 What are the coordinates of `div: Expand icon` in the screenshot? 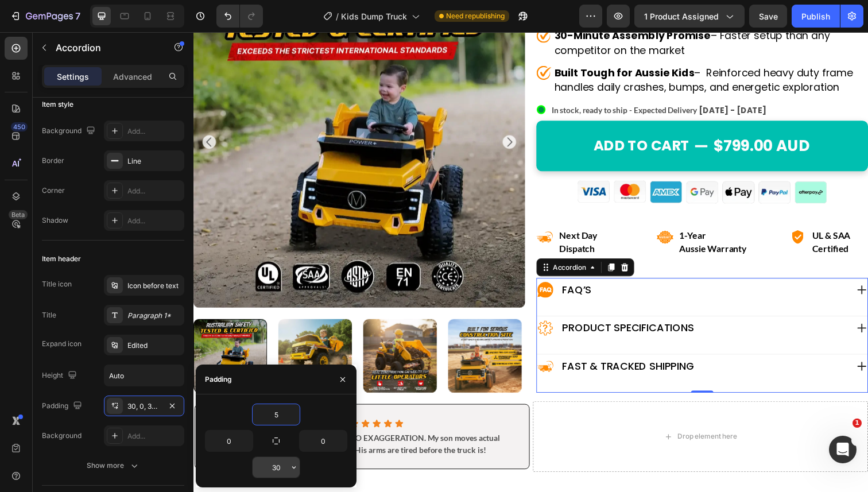 It's located at (61, 343).